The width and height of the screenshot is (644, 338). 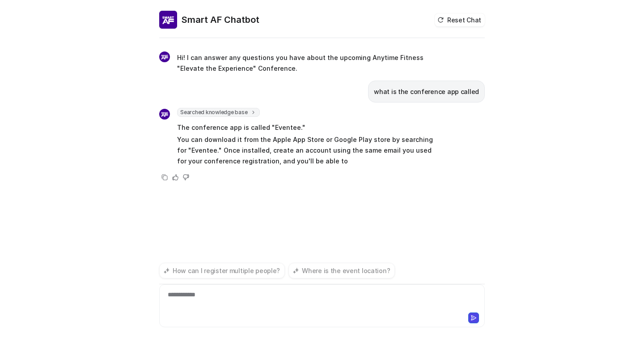 I want to click on p: Hi! I can answer any questions you have about the upcoming Anytime Fitness "Elevate the Experienc..., so click(x=308, y=63).